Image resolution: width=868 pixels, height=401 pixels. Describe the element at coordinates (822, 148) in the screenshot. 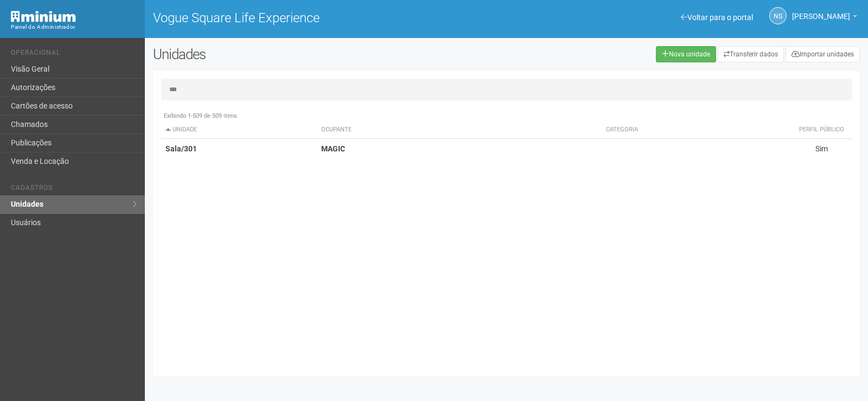

I see `span: Sim` at that location.